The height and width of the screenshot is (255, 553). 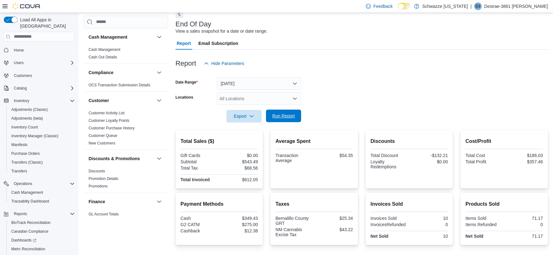 I want to click on span: Transfers (Classic), so click(x=42, y=162).